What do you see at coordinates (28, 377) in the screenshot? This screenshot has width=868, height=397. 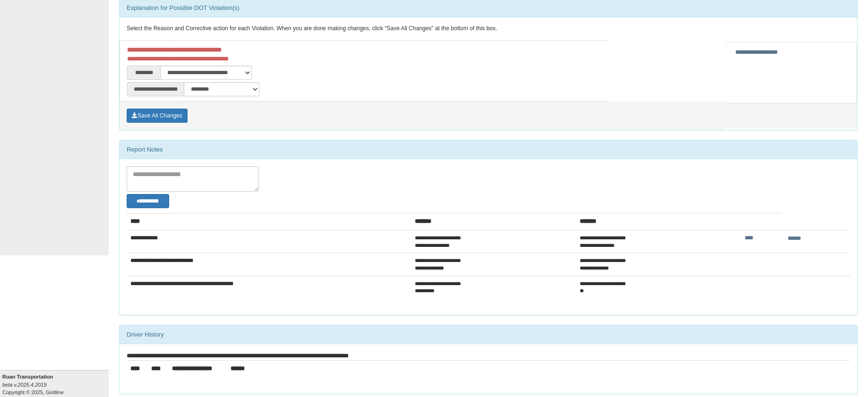 I see `b: Ruan Transportation` at bounding box center [28, 377].